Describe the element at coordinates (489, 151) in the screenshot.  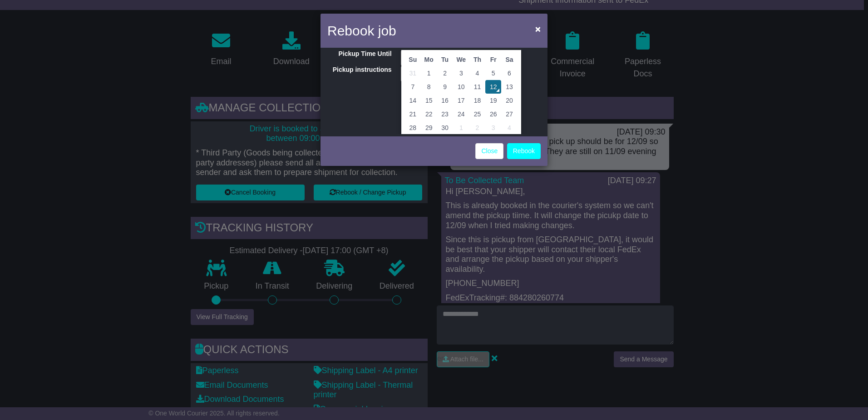
I see `a: Close` at that location.